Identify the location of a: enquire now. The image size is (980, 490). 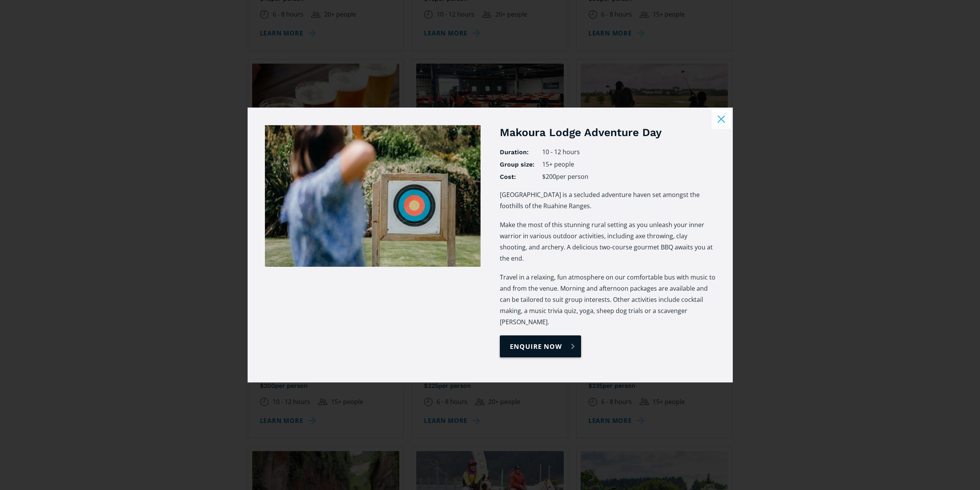
(540, 346).